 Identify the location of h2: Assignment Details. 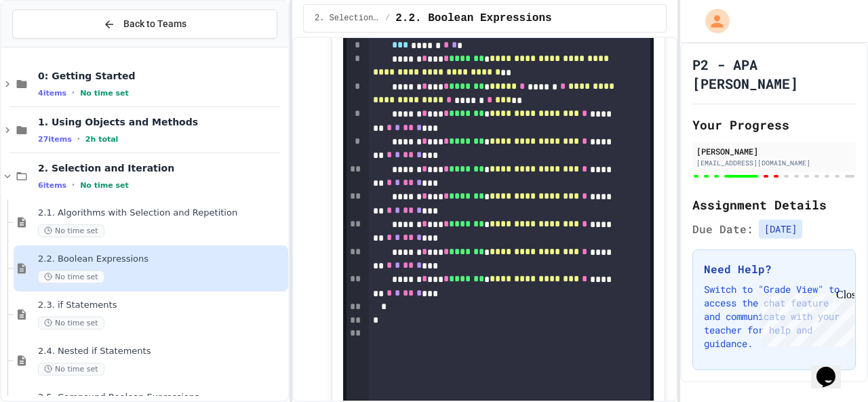
(773, 205).